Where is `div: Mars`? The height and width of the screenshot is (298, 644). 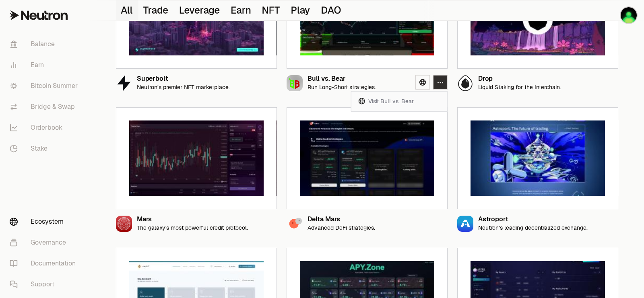 div: Mars is located at coordinates (192, 219).